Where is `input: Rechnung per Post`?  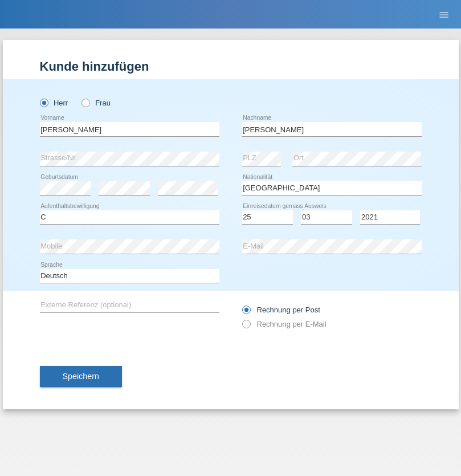 input: Rechnung per Post is located at coordinates (245, 313).